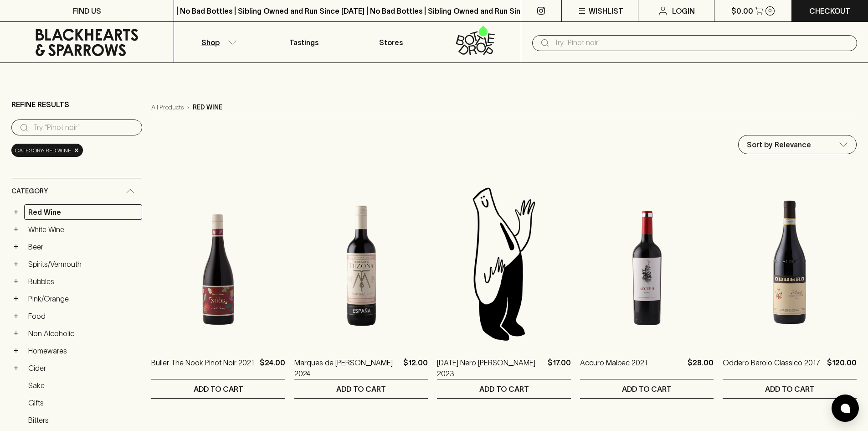 Image resolution: width=868 pixels, height=431 pixels. What do you see at coordinates (391, 42) in the screenshot?
I see `a: Stores` at bounding box center [391, 42].